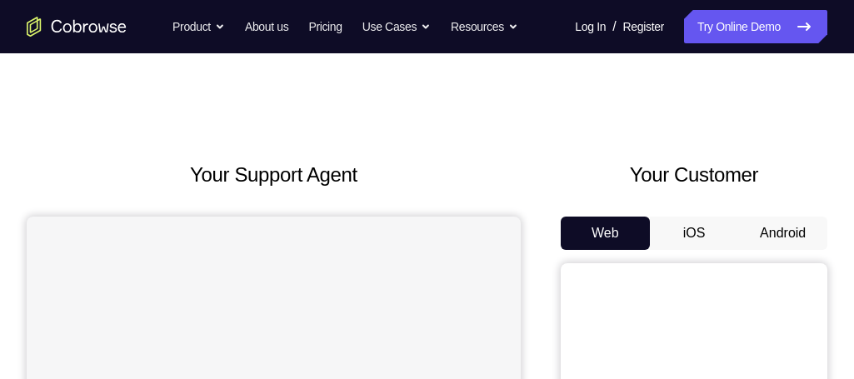  I want to click on a: Register, so click(643, 27).